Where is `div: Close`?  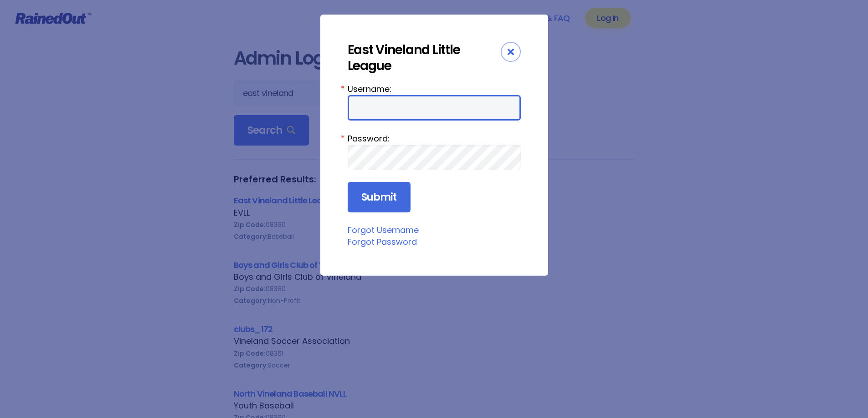
div: Close is located at coordinates (511, 52).